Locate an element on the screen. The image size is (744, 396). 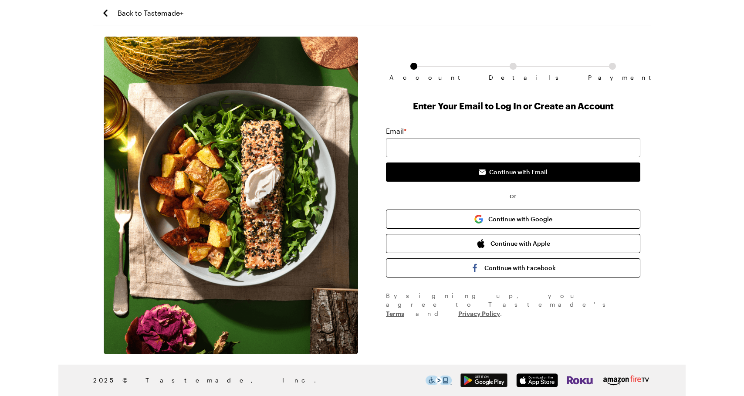
span: Back to Tastemade+ is located at coordinates (150, 13).